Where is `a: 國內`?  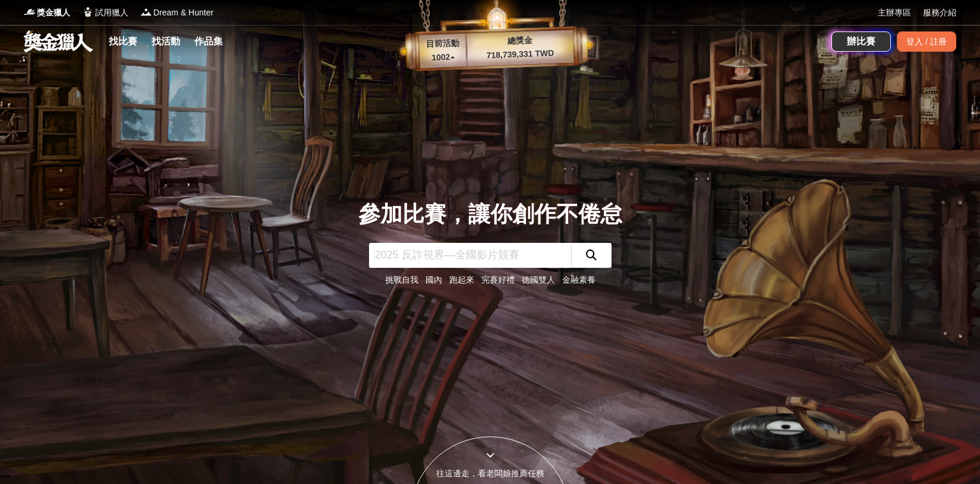 a: 國內 is located at coordinates (434, 280).